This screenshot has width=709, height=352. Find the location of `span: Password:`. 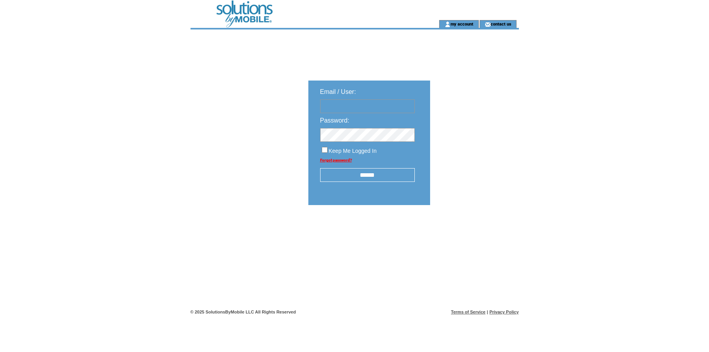

span: Password: is located at coordinates (334, 120).